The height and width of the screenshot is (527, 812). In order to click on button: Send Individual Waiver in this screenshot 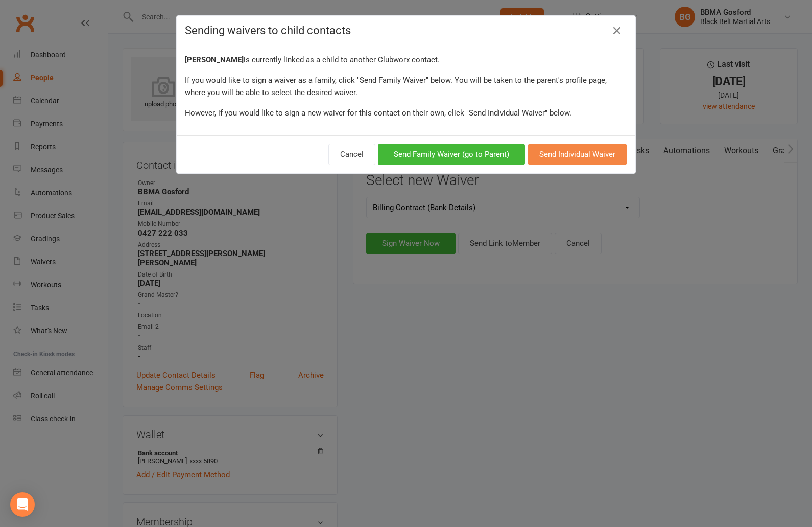, I will do `click(577, 154)`.